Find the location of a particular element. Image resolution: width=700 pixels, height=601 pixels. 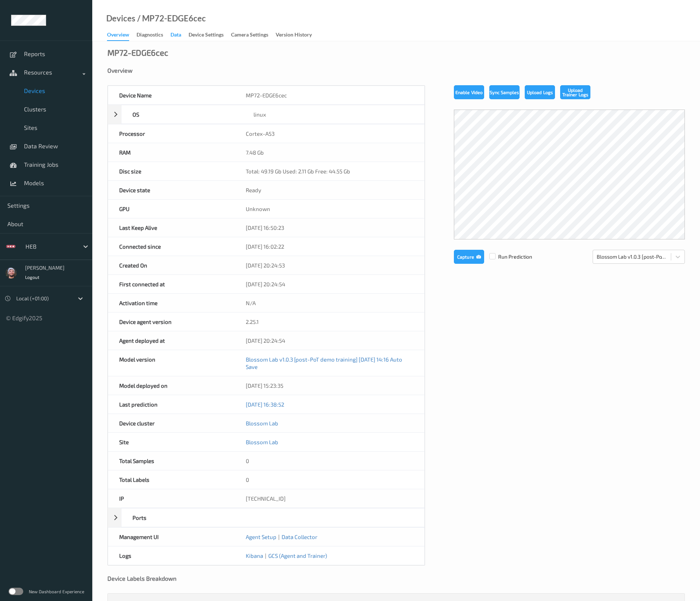

div: Total Samples is located at coordinates (171, 461).